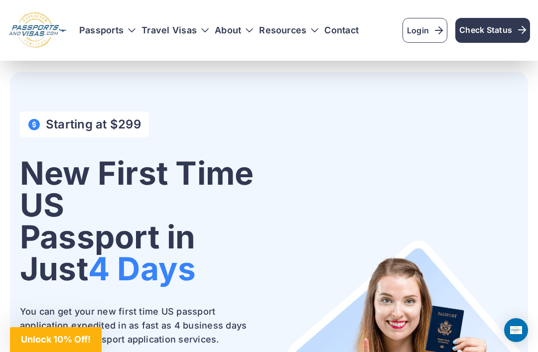  What do you see at coordinates (493, 30) in the screenshot?
I see `span: Check Status` at bounding box center [493, 30].